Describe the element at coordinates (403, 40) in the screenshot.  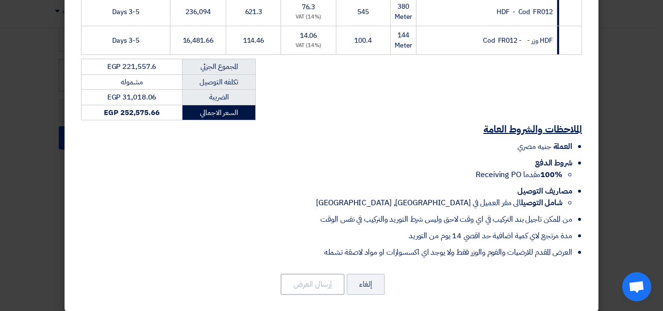
I see `span: 144 Meter` at that location.